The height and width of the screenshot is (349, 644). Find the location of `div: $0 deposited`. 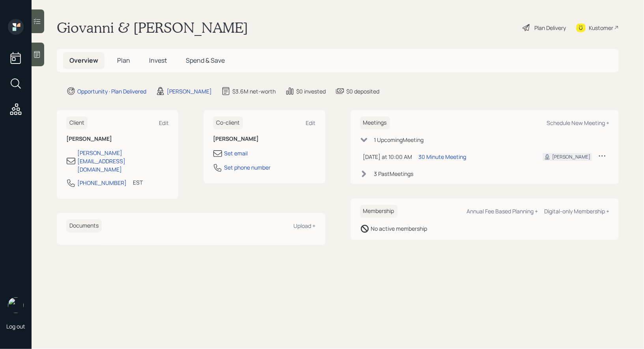

div: $0 deposited is located at coordinates (363, 91).